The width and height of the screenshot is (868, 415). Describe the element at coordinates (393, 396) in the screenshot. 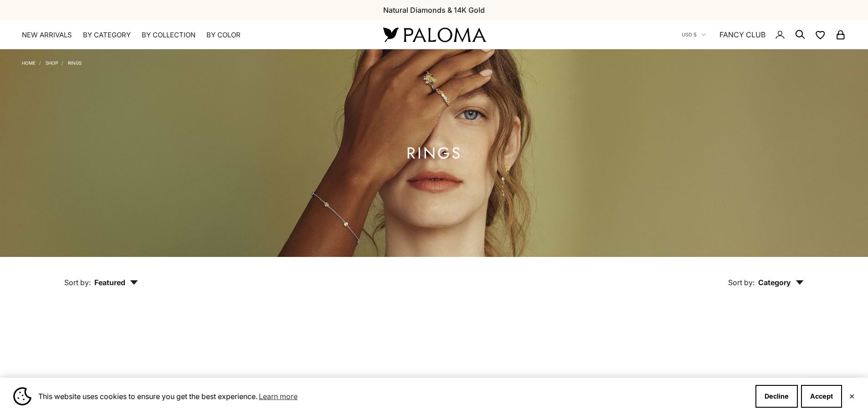

I see `span: This website uses cookies to ensure you get the best experience.` at that location.